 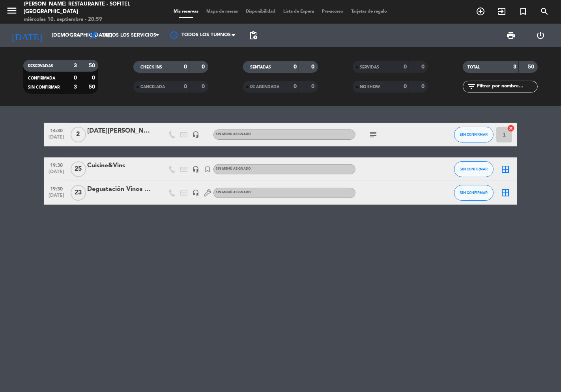 What do you see at coordinates (511, 35) in the screenshot?
I see `span: print` at bounding box center [511, 35].